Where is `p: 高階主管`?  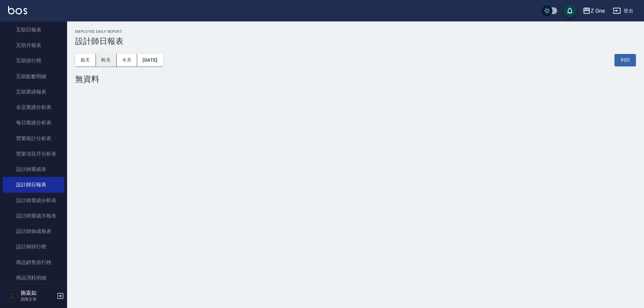 p: 高階主管 is located at coordinates (37, 299).